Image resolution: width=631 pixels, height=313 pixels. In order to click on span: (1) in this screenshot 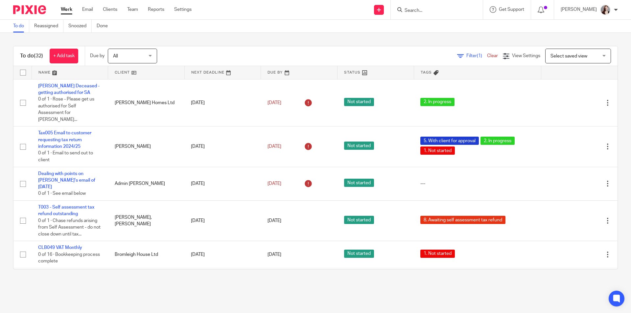, I will do `click(480, 56)`.